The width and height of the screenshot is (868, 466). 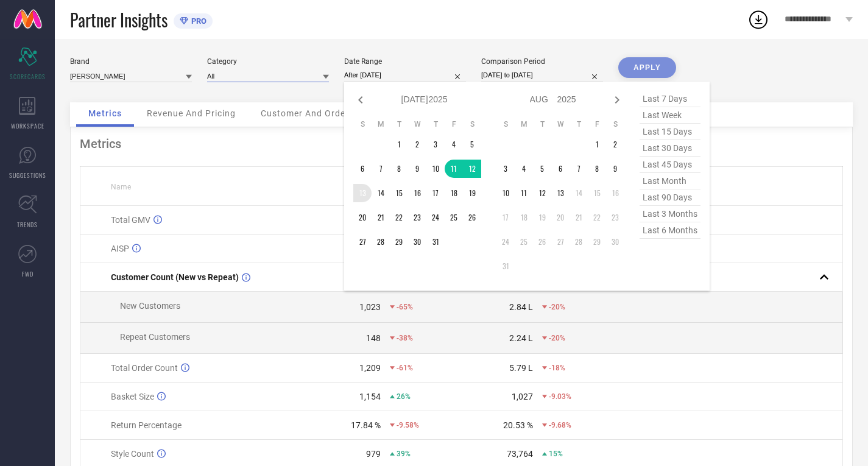 What do you see at coordinates (120, 249) in the screenshot?
I see `span: AISP` at bounding box center [120, 249].